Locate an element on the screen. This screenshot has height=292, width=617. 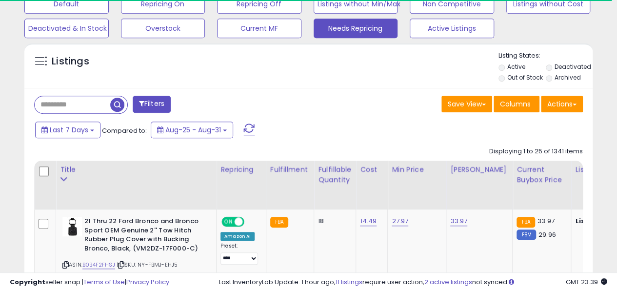
div: Amazon AI is located at coordinates (238, 236).